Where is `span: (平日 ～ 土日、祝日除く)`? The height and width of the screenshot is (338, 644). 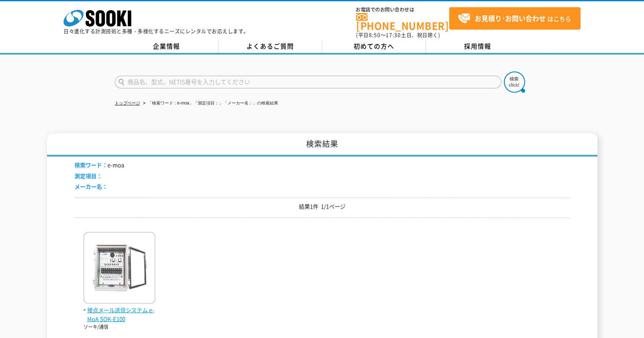
span: (平日 ～ 土日、祝日除く) is located at coordinates (398, 35).